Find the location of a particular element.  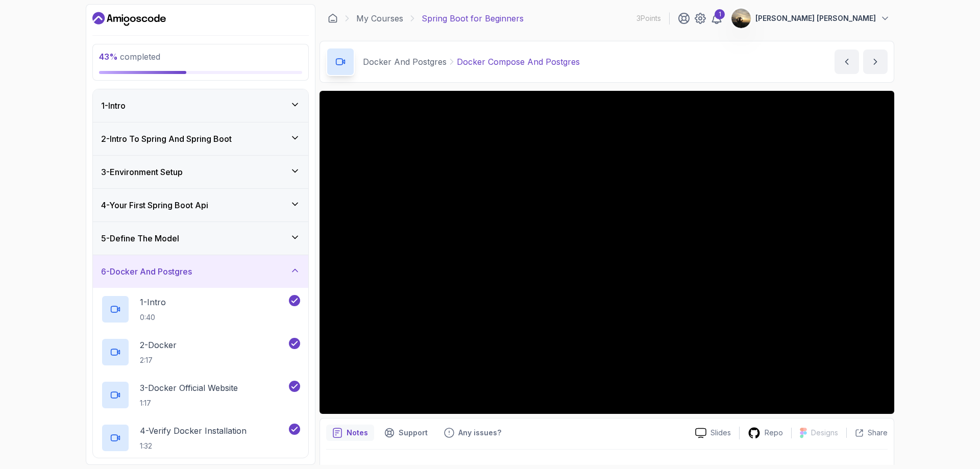

button: 3-Docker Official Website1:17 is located at coordinates (201, 395).